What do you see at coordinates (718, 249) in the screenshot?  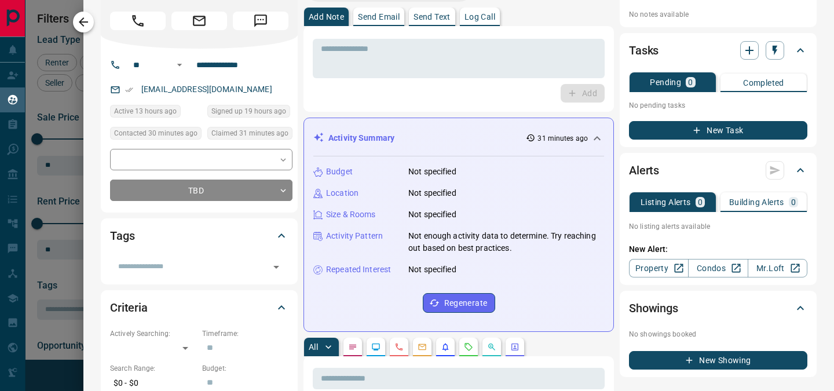 I see `p: New Alert:` at bounding box center [718, 249].